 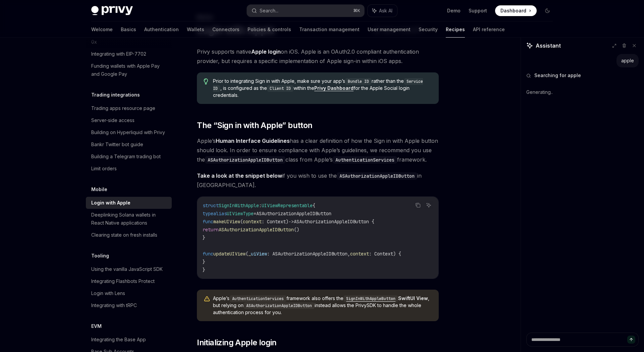 What do you see at coordinates (211, 230) in the screenshot?
I see `span: return` at bounding box center [211, 230].